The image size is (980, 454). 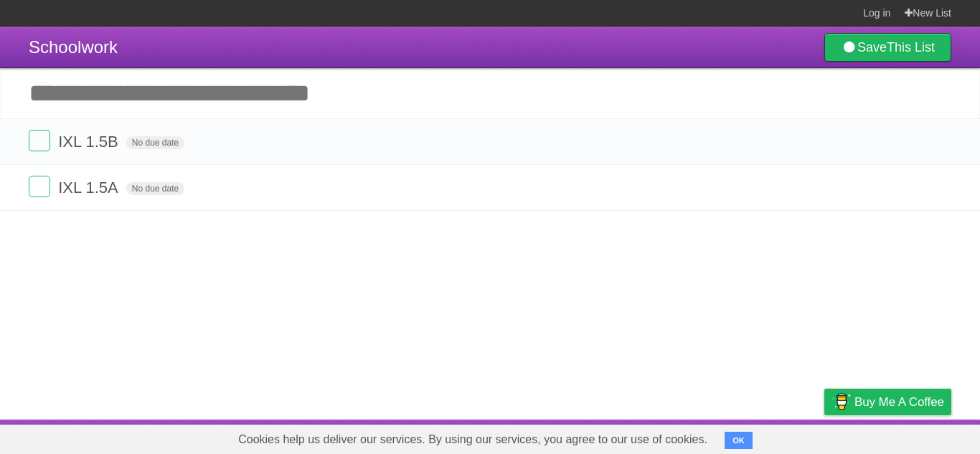 I want to click on span: IXL 1.5A, so click(x=90, y=187).